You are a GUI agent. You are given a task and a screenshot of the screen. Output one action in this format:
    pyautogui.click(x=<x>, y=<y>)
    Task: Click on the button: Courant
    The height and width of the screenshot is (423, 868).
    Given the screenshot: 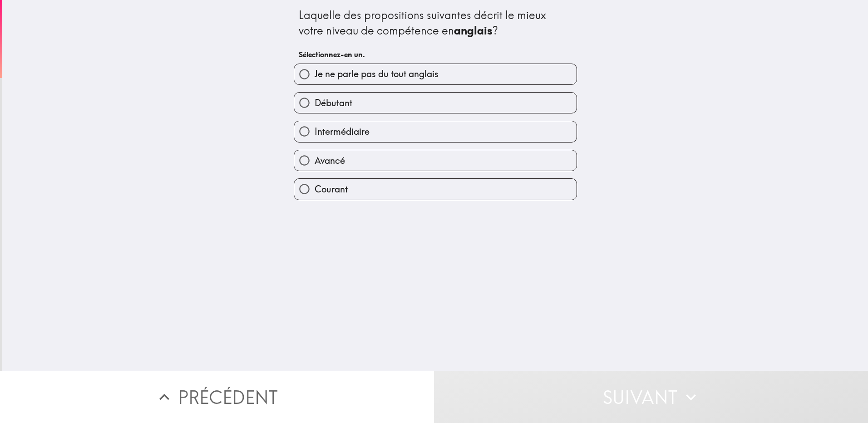 What is the action you would take?
    pyautogui.click(x=436, y=189)
    